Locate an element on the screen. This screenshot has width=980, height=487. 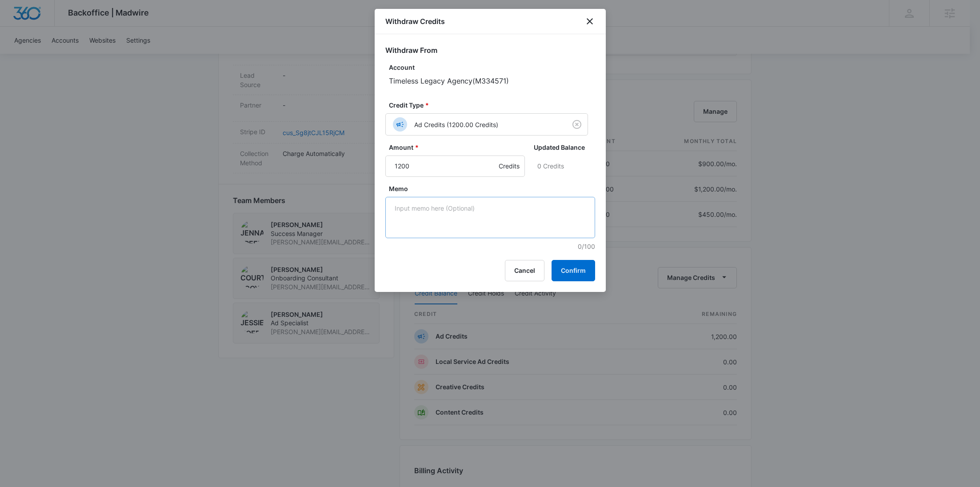
p: Timeless Legacy Agency ( M334571 ) is located at coordinates (492, 81).